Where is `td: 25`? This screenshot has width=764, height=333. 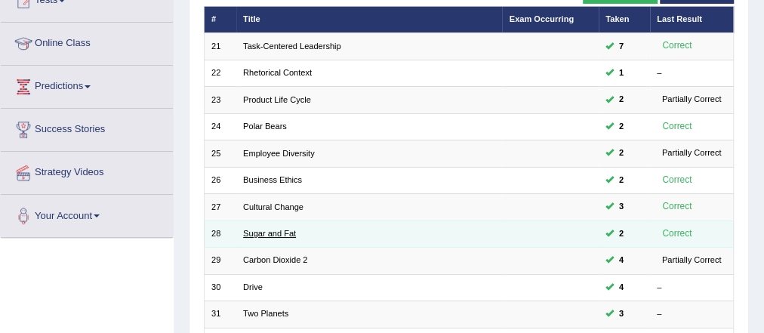 td: 25 is located at coordinates (220, 153).